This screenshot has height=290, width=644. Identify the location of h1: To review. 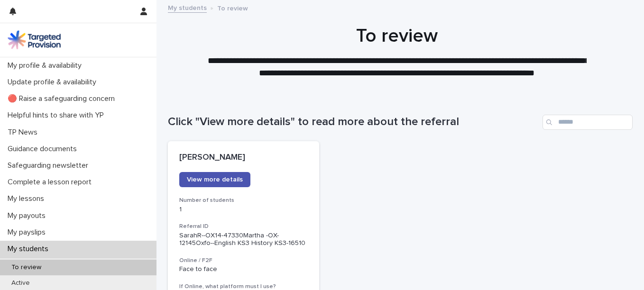
(396, 36).